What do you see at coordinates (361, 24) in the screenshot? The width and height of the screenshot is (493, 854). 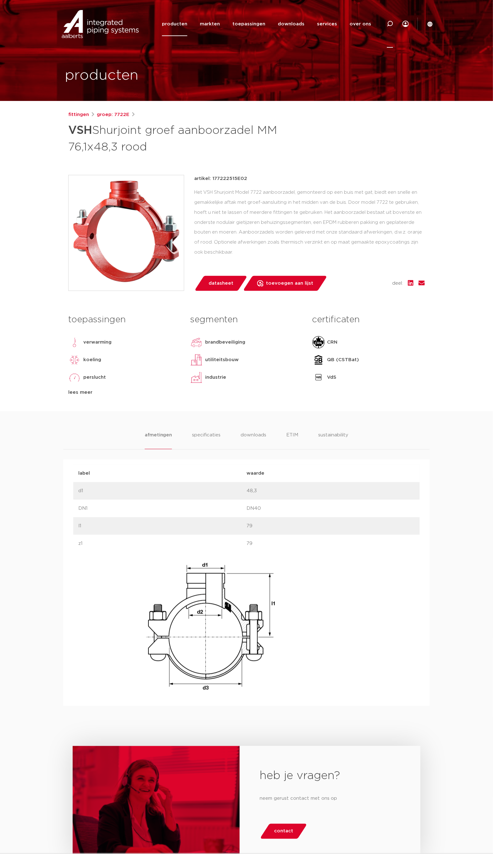 I see `a: over ons` at bounding box center [361, 24].